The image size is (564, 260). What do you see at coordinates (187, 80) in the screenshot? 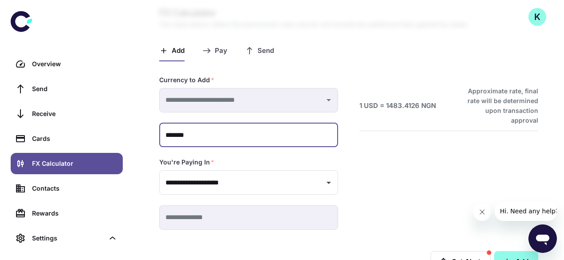
I see `label: Currency to Add` at bounding box center [187, 80].